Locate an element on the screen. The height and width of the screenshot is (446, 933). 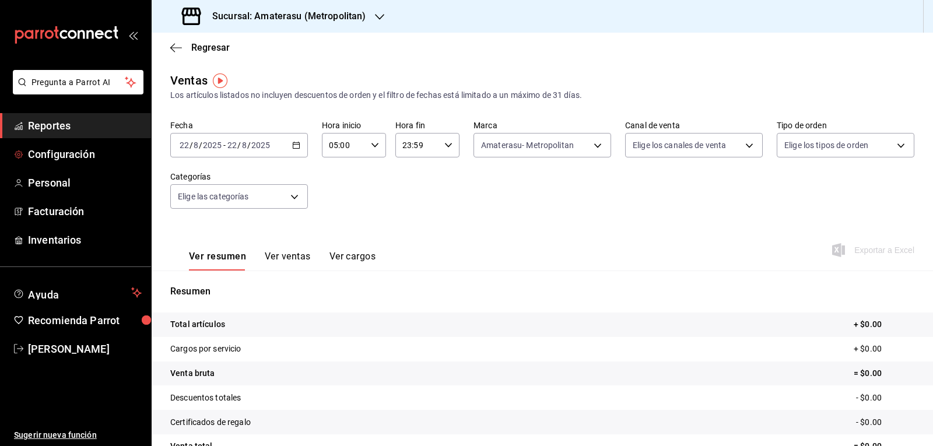
span: Amaterasu- Metropolitan is located at coordinates (527, 145).